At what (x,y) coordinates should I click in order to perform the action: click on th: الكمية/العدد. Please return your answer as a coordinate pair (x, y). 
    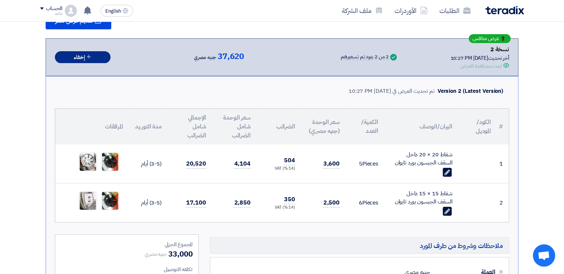
    Looking at the image, I should click on (365, 126).